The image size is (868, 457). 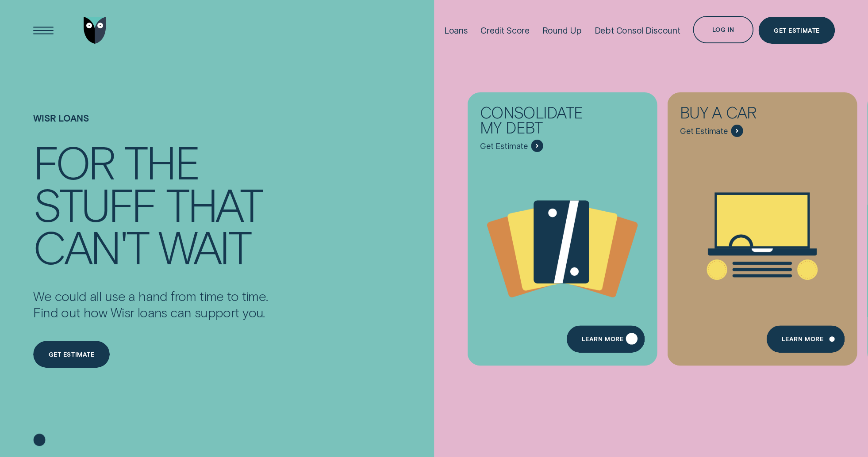 I want to click on div: stuff, so click(x=94, y=205).